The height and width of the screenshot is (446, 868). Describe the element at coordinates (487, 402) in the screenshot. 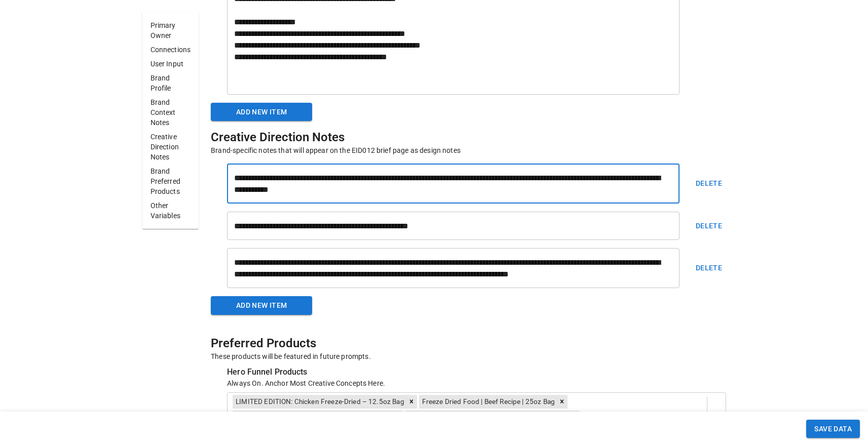

I see `div: Freeze Dried Food | Beef Recipe | 25oz Bag` at that location.